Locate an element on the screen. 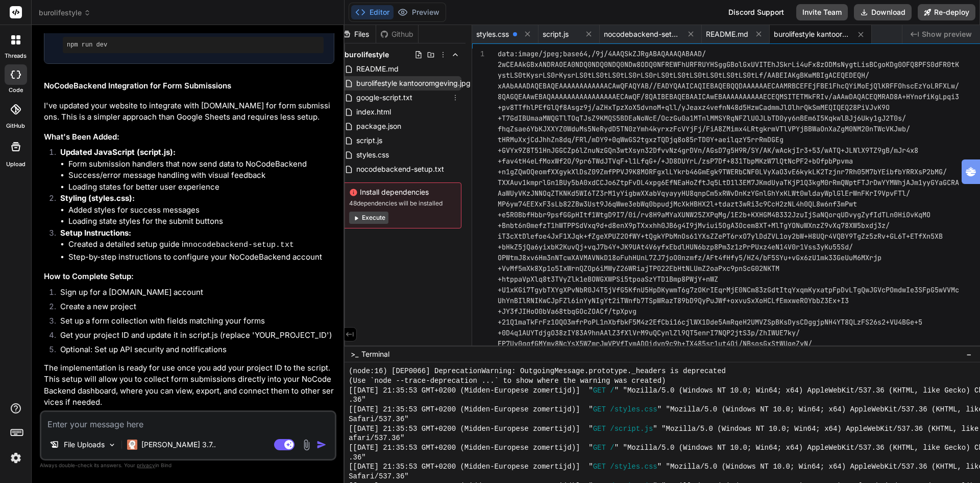 The width and height of the screenshot is (980, 483). span: Z2oaPxc9pnScG02NKTM is located at coordinates (740, 268).